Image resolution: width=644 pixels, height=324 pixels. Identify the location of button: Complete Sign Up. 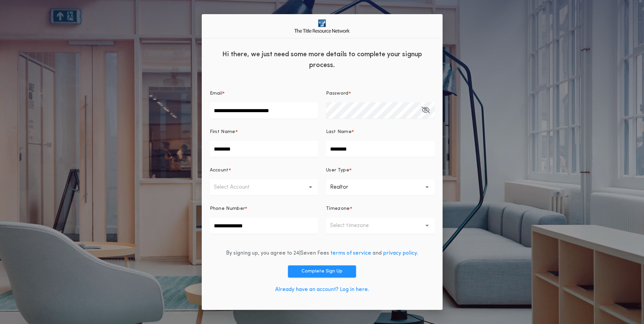
(322, 271).